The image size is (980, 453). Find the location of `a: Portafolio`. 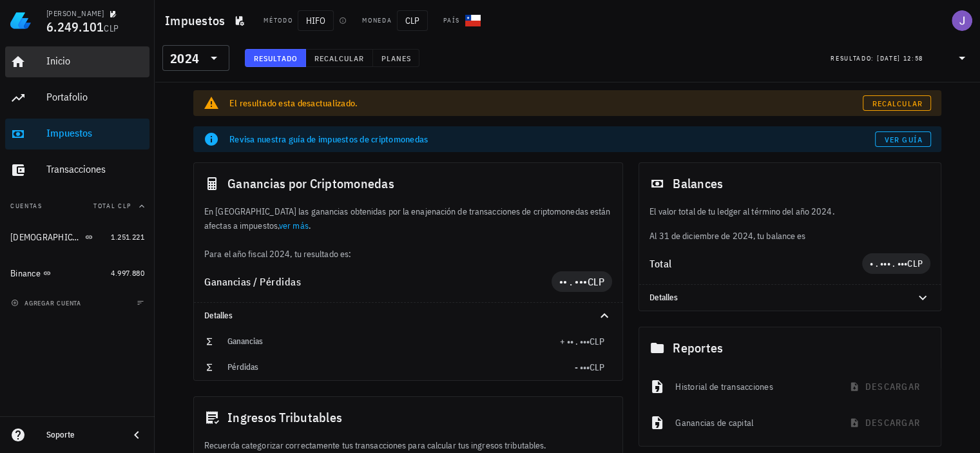

a: Portafolio is located at coordinates (78, 98).